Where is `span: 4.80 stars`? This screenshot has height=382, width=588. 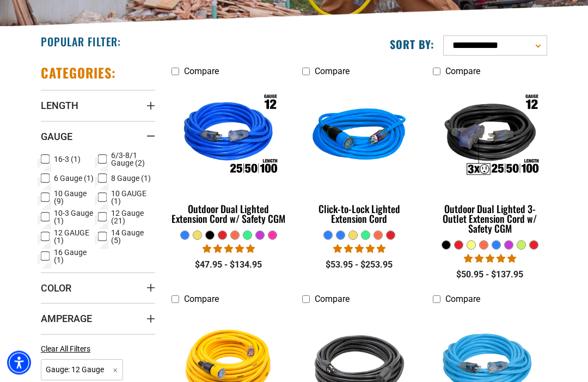
span: 4.80 stars is located at coordinates (490, 259).